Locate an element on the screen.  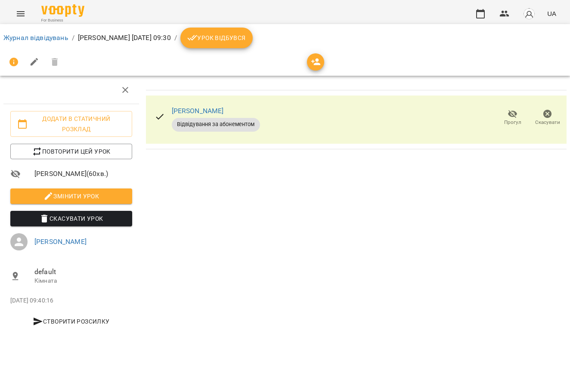
button: Прогул is located at coordinates (512, 118).